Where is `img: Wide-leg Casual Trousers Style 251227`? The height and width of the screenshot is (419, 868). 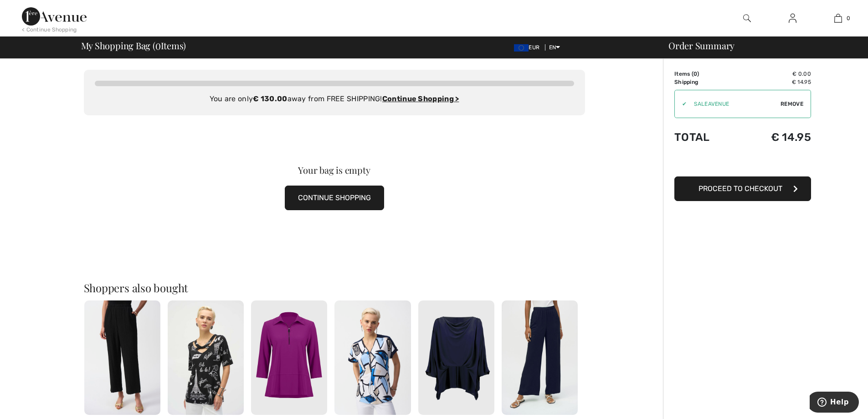
img: Wide-leg Casual Trousers Style 251227 is located at coordinates (122, 357).